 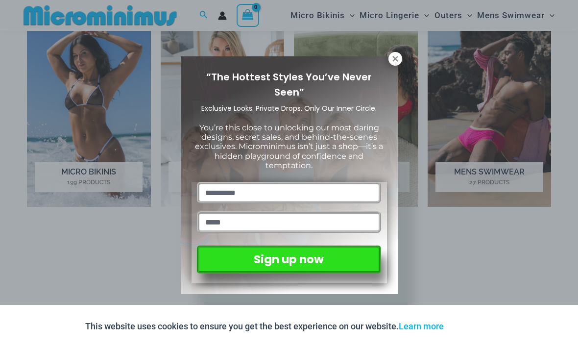 I want to click on button: Sign up now, so click(x=288, y=259).